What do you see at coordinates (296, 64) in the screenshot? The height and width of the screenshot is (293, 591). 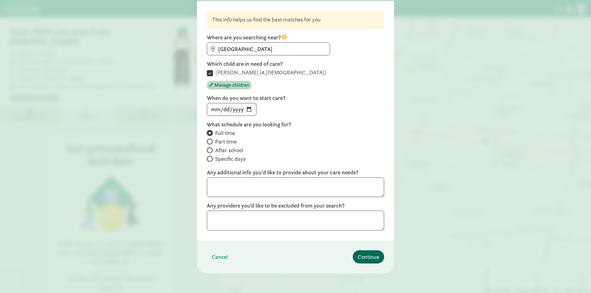 I see `label: Which child are in need of care?` at bounding box center [296, 64].